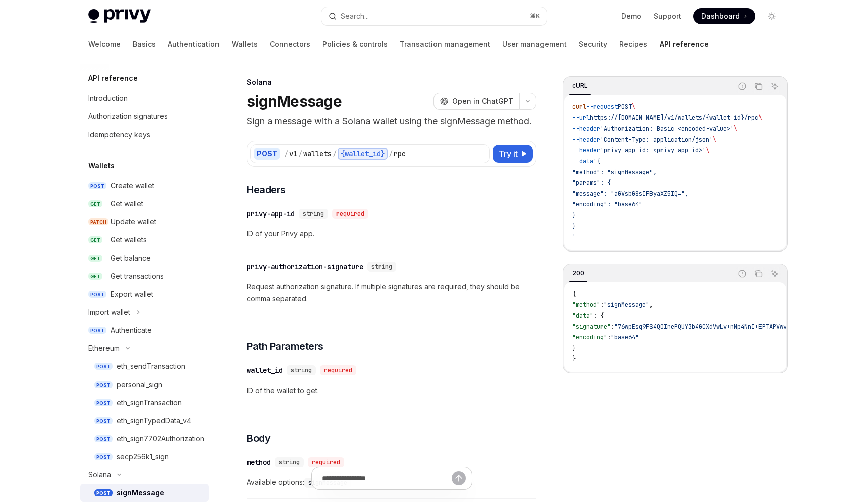 The width and height of the screenshot is (868, 502). I want to click on span: ID of the wallet to get., so click(391, 390).